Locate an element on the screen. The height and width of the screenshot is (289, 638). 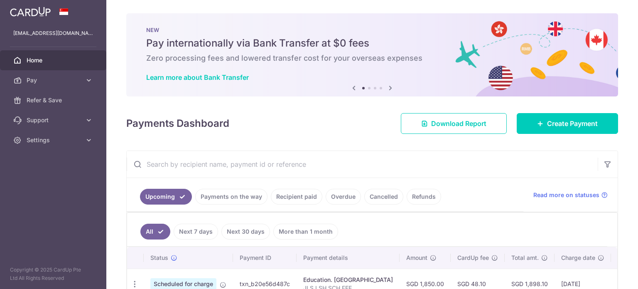
span: Download Report is located at coordinates (459, 123).